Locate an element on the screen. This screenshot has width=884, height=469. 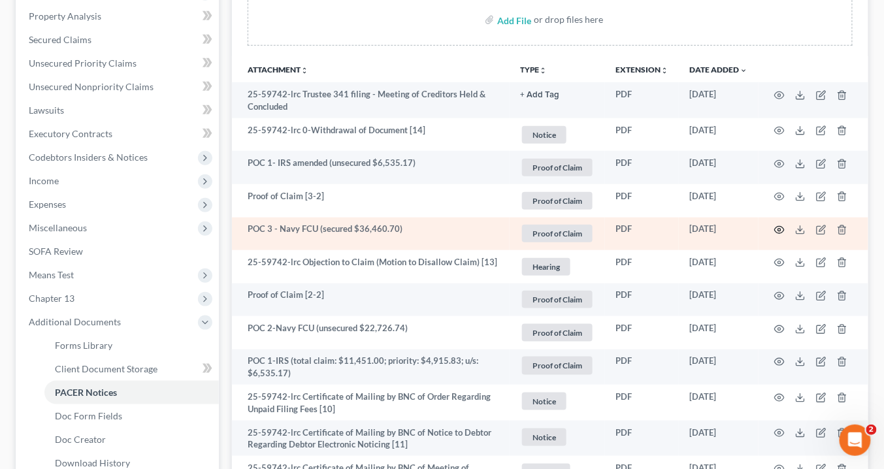
a: Lawsuits is located at coordinates (118, 110).